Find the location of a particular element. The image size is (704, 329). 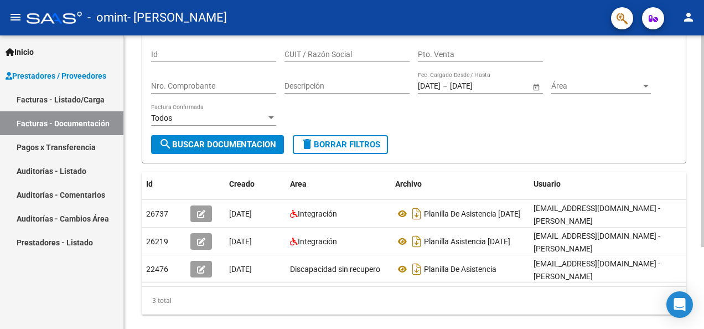

span: Planilla De Asistencia is located at coordinates (460, 269).